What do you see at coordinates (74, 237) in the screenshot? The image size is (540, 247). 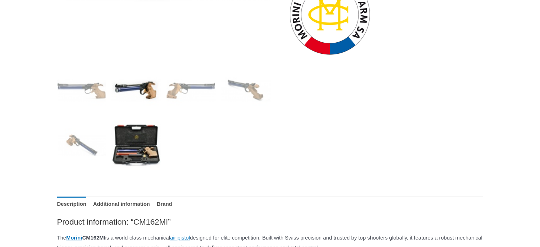 I see `a: Morini` at bounding box center [74, 237].